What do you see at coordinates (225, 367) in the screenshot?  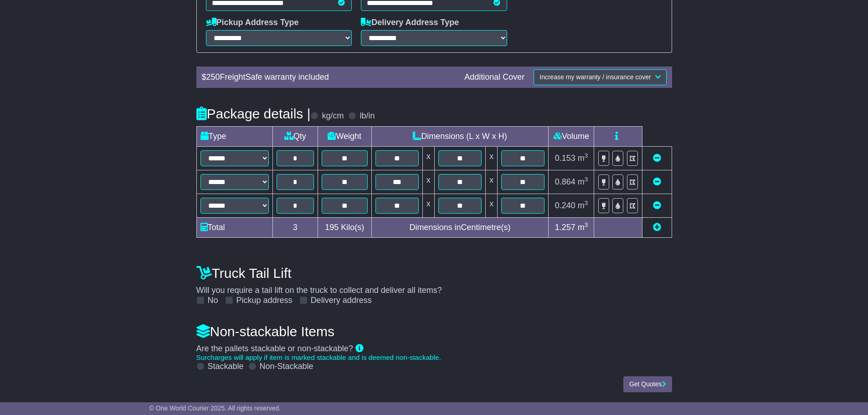 I see `label: Stackable` at bounding box center [225, 367].